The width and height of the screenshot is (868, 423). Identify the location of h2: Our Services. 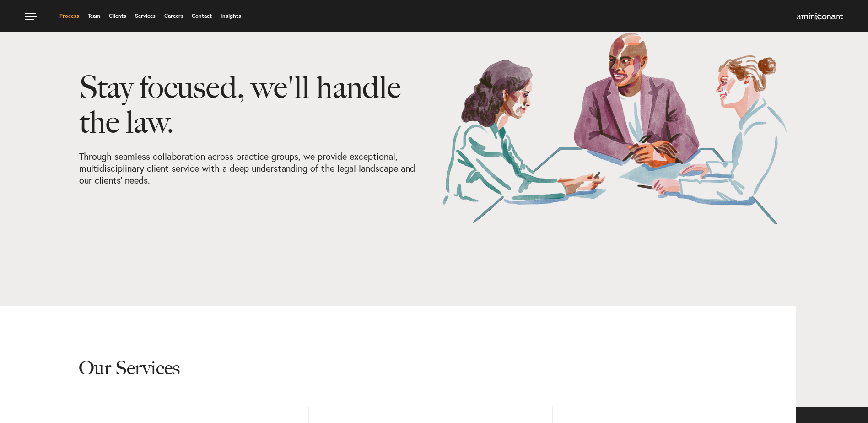
(430, 357).